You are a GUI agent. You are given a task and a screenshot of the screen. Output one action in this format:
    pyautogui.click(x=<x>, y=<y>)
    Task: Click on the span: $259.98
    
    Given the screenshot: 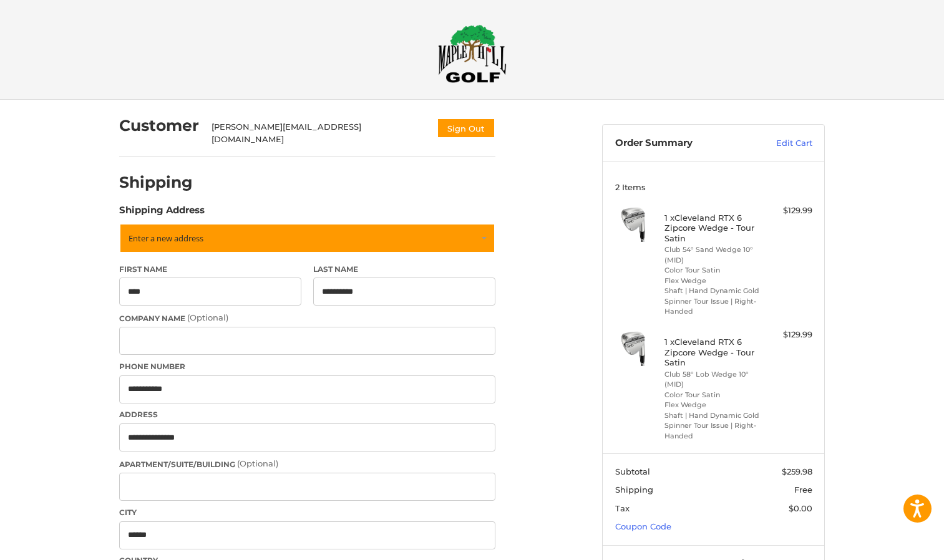 What is the action you would take?
    pyautogui.click(x=797, y=472)
    